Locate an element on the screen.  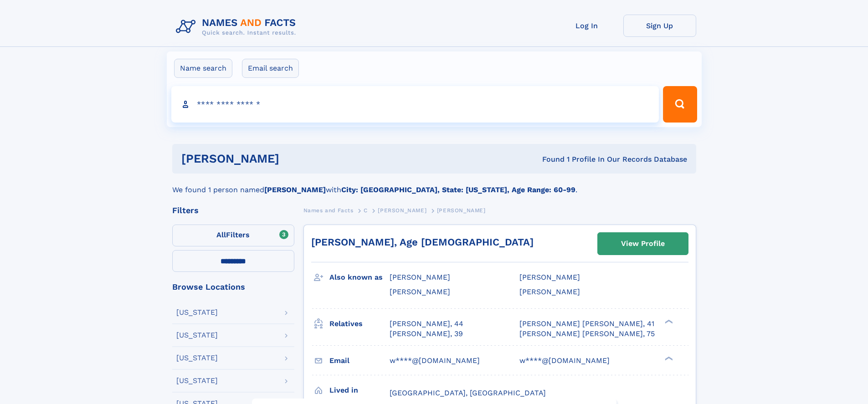
label: Filters is located at coordinates (234, 236).